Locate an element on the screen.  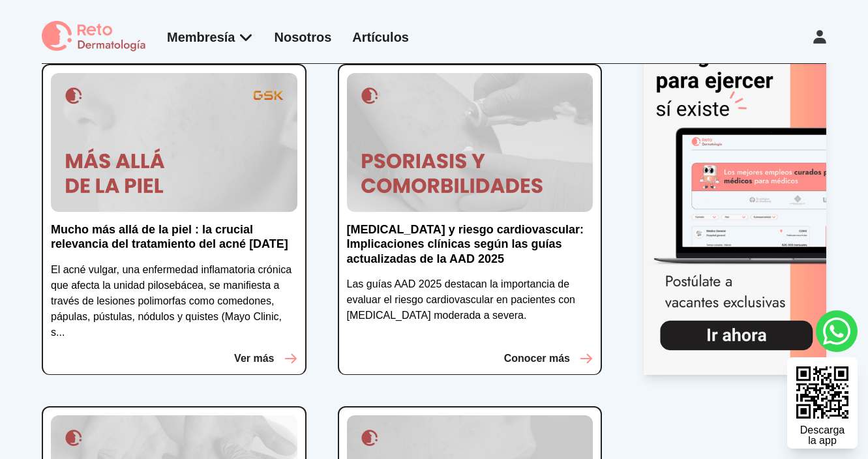
div: Membresía is located at coordinates (210, 37).